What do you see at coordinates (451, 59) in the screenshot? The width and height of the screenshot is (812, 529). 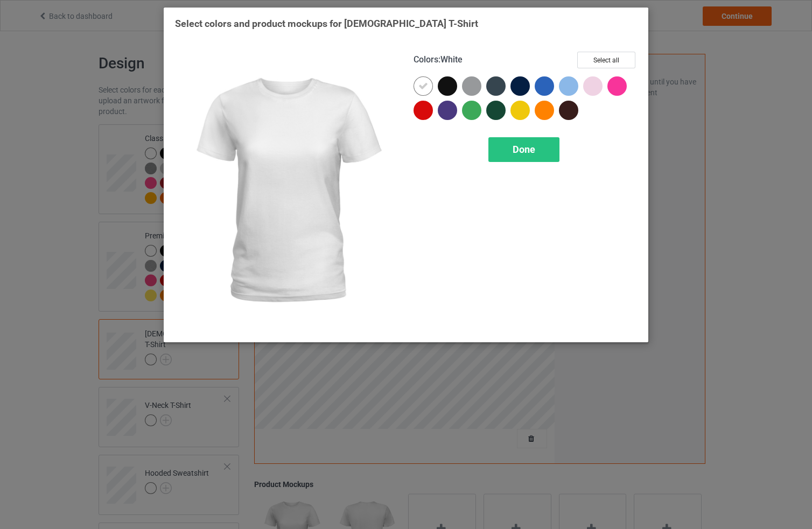 I see `span: White` at bounding box center [451, 59].